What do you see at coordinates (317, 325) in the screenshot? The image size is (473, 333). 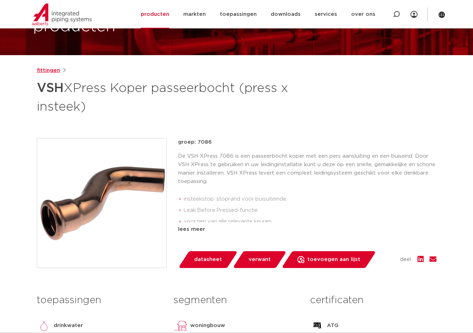 I see `img: ATG` at bounding box center [317, 325].